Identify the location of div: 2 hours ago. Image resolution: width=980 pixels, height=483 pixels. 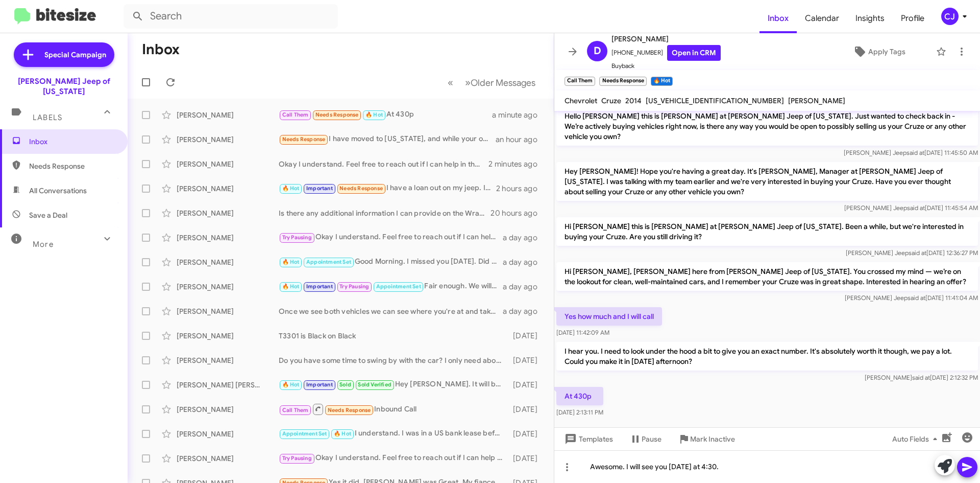
(520, 188).